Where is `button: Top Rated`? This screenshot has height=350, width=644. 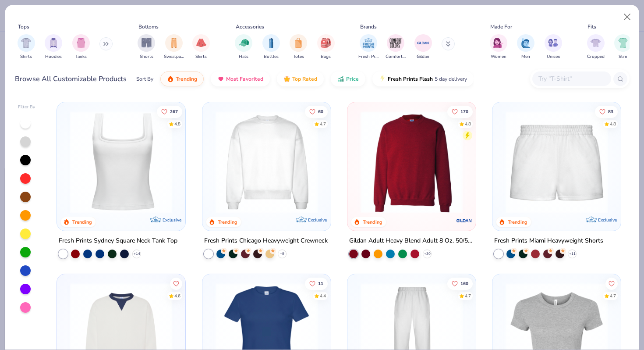
button: Top Rated is located at coordinates (300, 79).